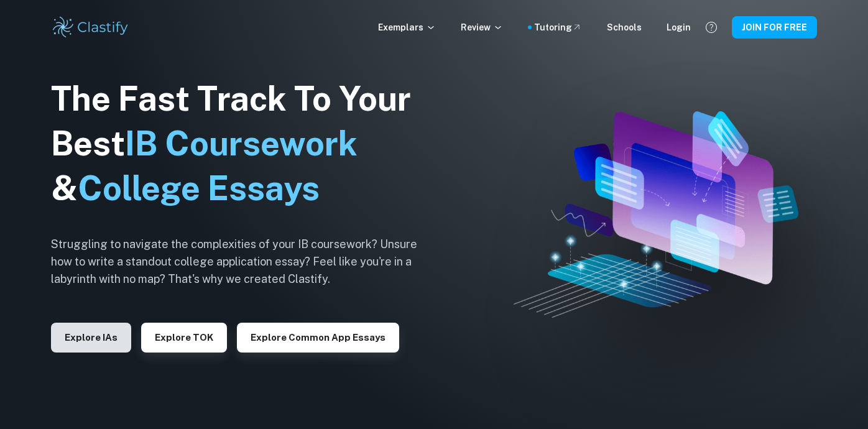 This screenshot has height=429, width=868. Describe the element at coordinates (184, 337) in the screenshot. I see `a: Explore TOK` at that location.